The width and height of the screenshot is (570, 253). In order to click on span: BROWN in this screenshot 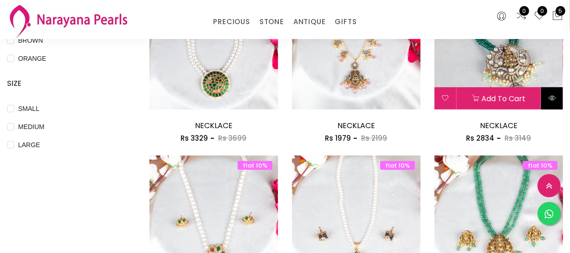, I will do `click(31, 40)`.